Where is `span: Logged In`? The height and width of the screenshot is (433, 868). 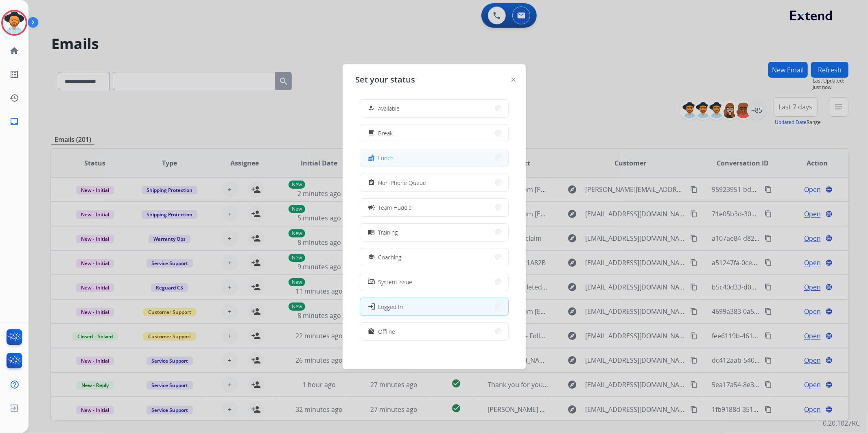
span: Logged In is located at coordinates (390, 306).